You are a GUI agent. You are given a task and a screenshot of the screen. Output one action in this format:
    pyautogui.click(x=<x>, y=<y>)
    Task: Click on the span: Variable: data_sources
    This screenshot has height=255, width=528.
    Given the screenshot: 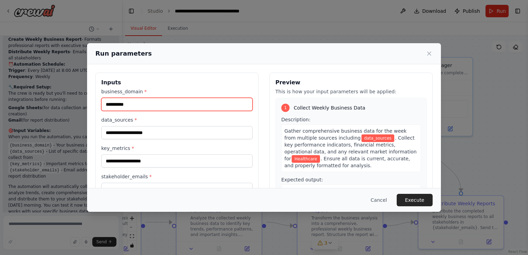 What is the action you would take?
    pyautogui.click(x=378, y=138)
    